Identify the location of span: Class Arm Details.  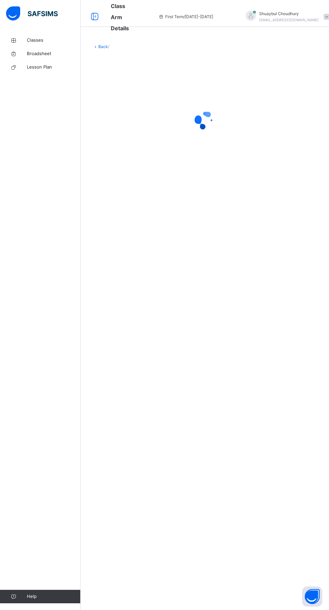
(120, 17).